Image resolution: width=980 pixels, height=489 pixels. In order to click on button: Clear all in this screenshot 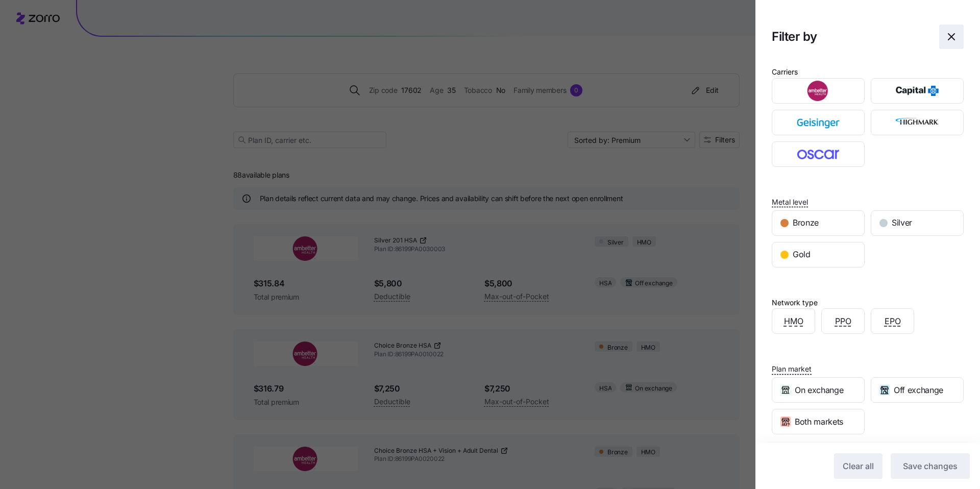, I will do `click(859, 466)`.